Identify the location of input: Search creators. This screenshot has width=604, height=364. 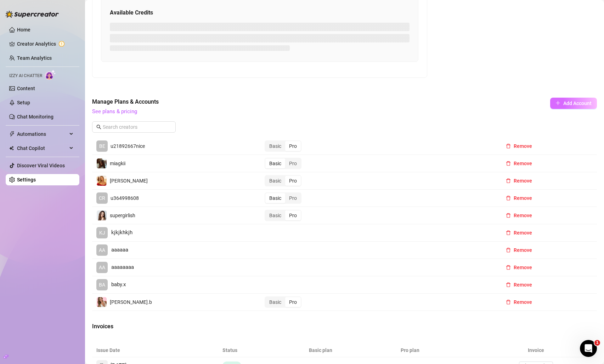
(134, 127).